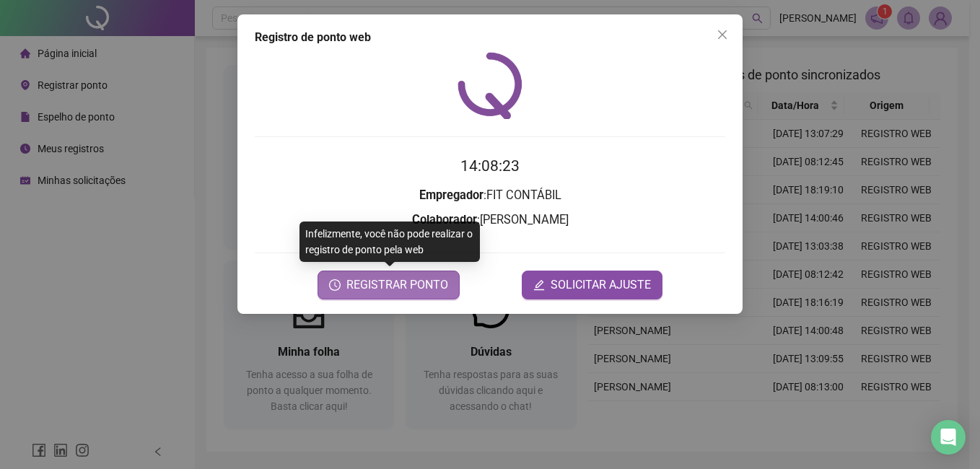 This screenshot has width=980, height=469. Describe the element at coordinates (445, 219) in the screenshot. I see `strong: Colaborador` at that location.